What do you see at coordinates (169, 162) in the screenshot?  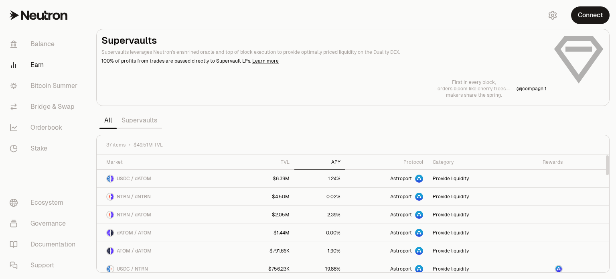 I see `div: Market` at bounding box center [169, 162].